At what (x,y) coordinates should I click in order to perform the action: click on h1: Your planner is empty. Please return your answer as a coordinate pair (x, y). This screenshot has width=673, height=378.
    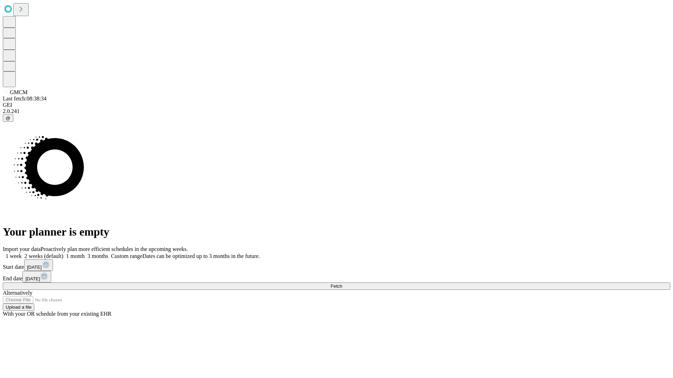
    Looking at the image, I should click on (336, 232).